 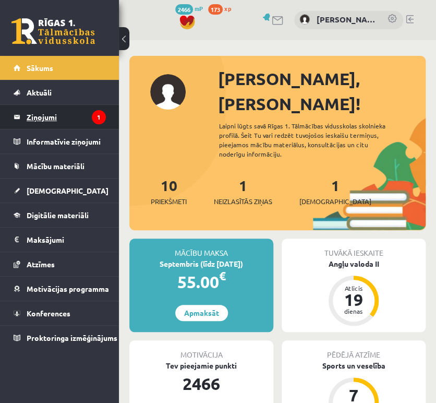 What do you see at coordinates (354, 263) in the screenshot?
I see `div: Angļu valoda II` at bounding box center [354, 263].